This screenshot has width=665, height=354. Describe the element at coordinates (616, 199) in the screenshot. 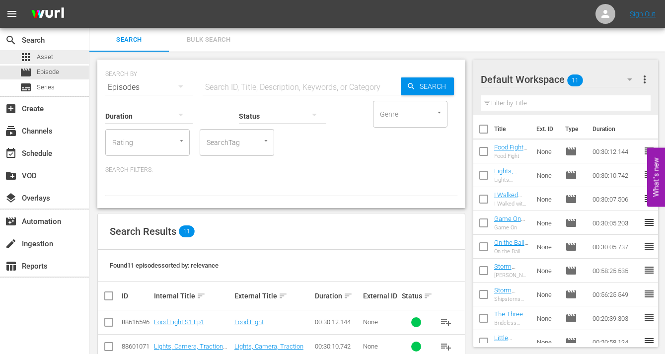

I see `td: 00:30:07.506` at that location.